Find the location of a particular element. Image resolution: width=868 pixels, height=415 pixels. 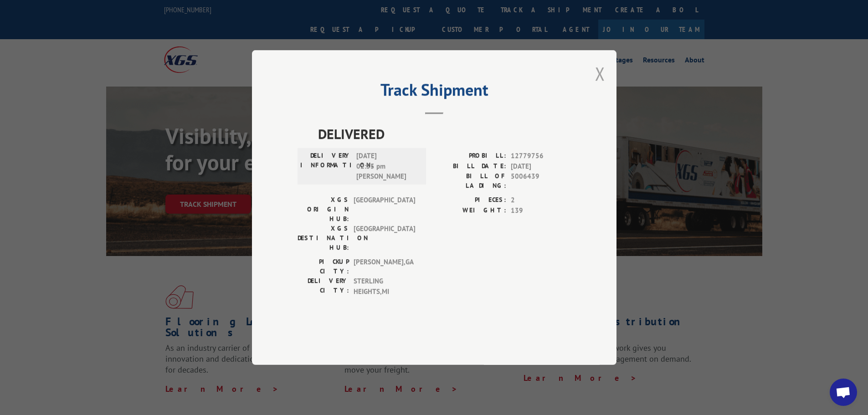

label: XGS ORIGIN HUB: is located at coordinates (323, 209).